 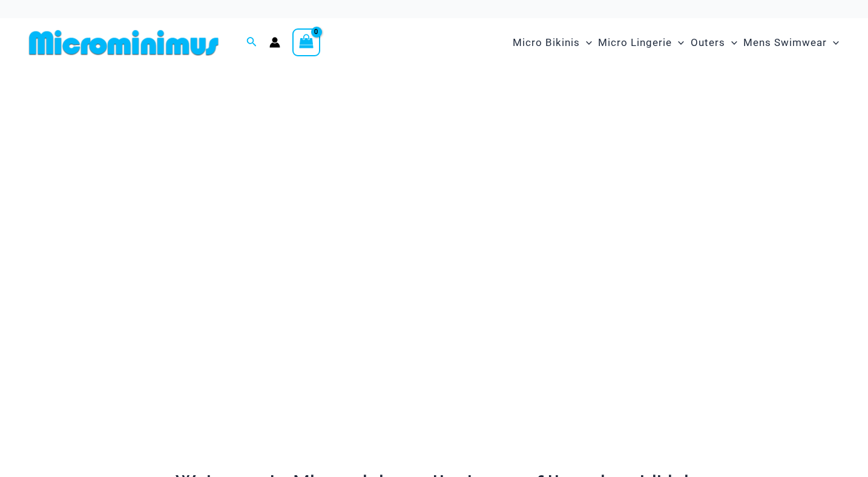 What do you see at coordinates (714, 43) in the screenshot?
I see `a: OutersMenu ToggleMenu Toggle` at bounding box center [714, 43].